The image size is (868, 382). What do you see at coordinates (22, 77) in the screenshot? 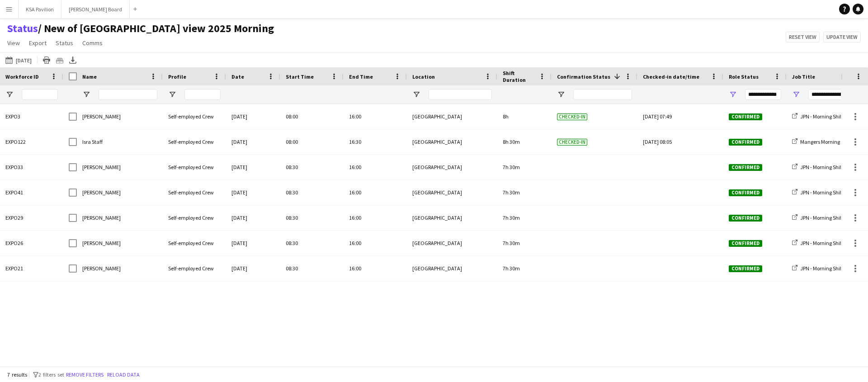
I see `span: Workforce ID` at bounding box center [22, 77].